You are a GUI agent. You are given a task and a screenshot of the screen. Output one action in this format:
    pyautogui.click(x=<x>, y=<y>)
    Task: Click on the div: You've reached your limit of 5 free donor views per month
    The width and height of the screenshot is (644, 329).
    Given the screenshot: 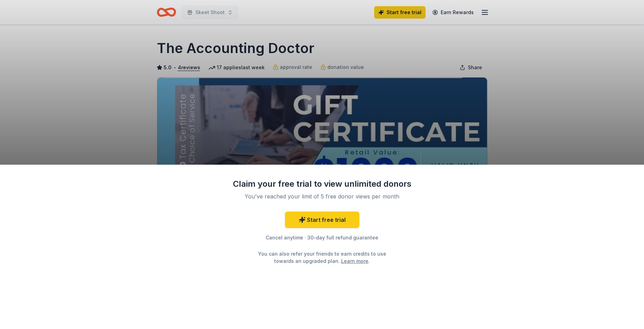 What is the action you would take?
    pyautogui.click(x=322, y=197)
    